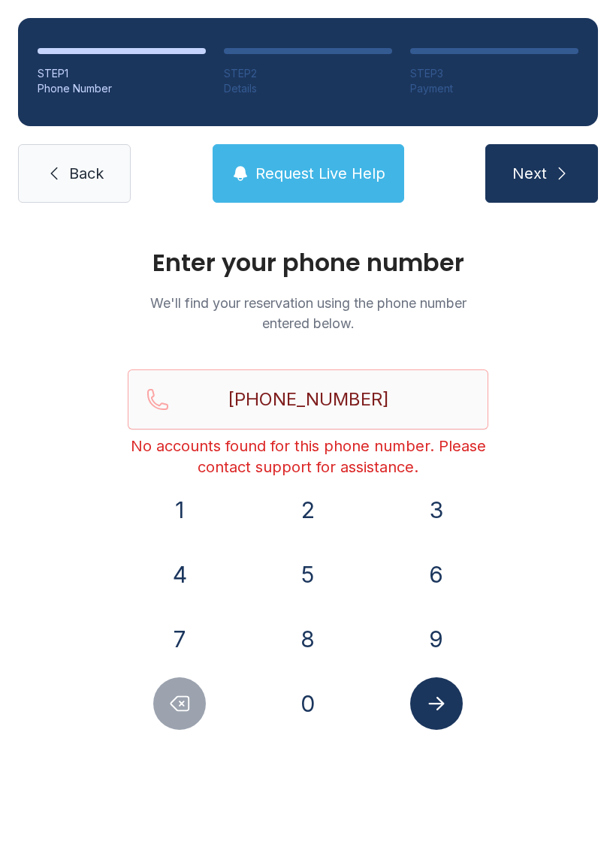  I want to click on div: STEP 1, so click(122, 73).